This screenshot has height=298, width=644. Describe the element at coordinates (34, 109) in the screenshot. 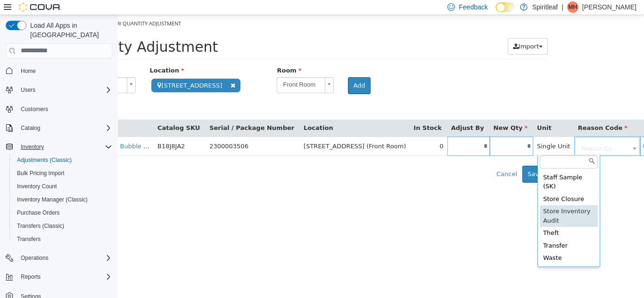

I see `a: Customers` at that location.